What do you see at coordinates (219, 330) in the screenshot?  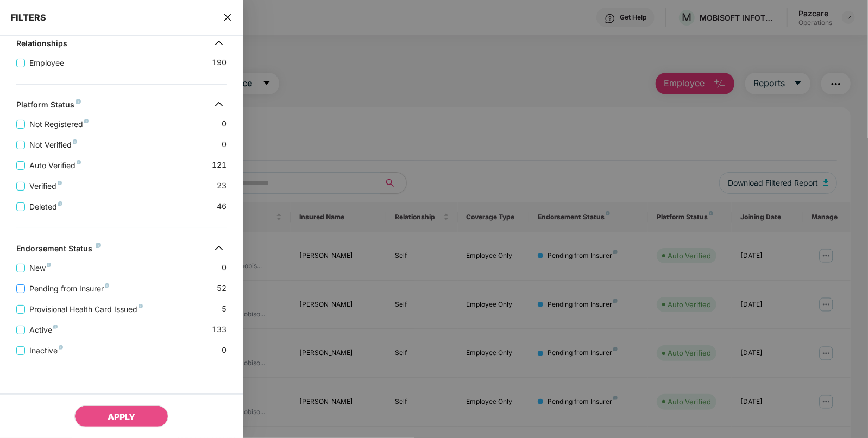 I see `span: 133` at bounding box center [219, 330].